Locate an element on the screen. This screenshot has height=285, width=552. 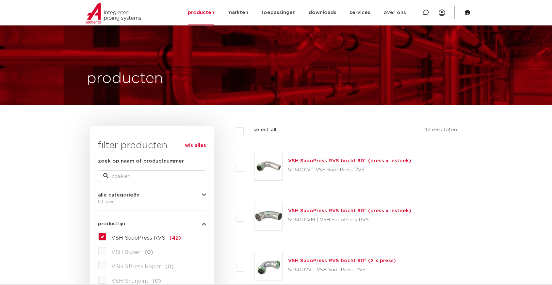
span: (42) is located at coordinates (175, 238).